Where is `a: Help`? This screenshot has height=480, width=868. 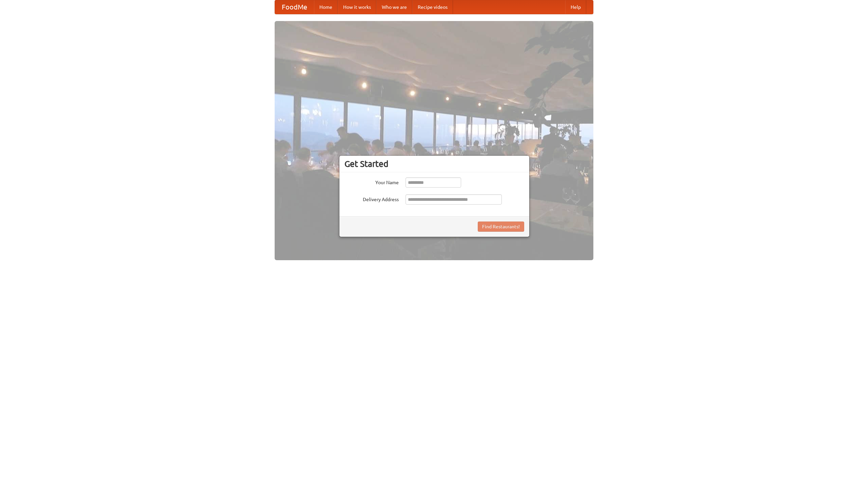
a: Help is located at coordinates (576, 7).